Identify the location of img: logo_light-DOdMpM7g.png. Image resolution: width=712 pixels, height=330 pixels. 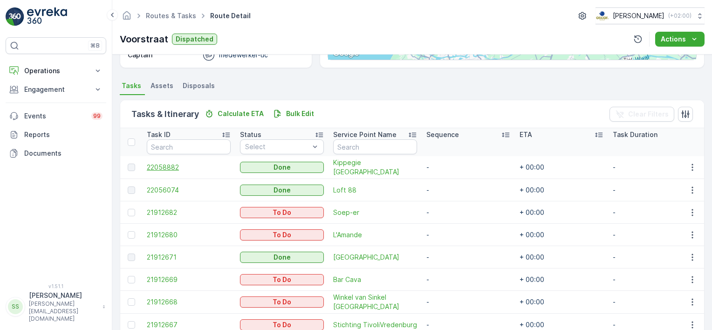
(47, 17).